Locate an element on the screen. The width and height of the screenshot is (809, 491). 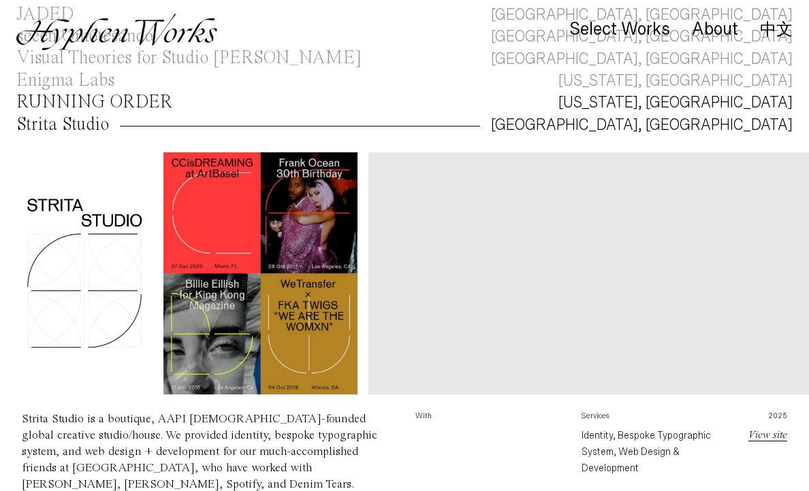
a: Select Works is located at coordinates (619, 30).